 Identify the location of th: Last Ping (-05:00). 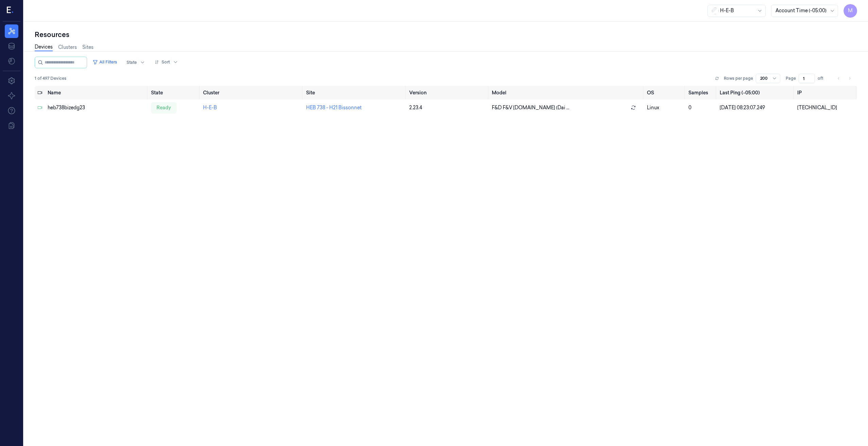
(755, 93).